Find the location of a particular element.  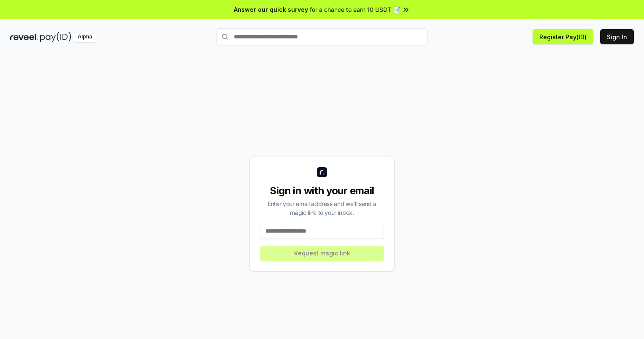

img: logo_small is located at coordinates (322, 172).